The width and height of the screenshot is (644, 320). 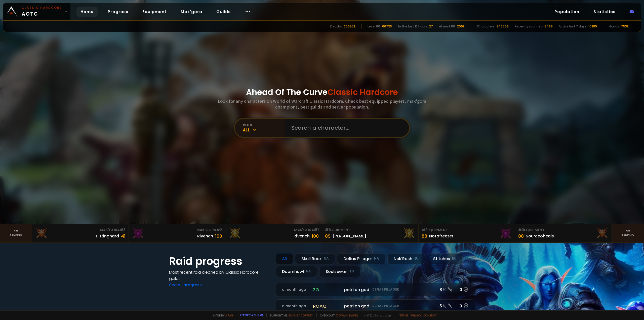 I want to click on a: Mak'Gora#3Hittinghard41, so click(x=81, y=234).